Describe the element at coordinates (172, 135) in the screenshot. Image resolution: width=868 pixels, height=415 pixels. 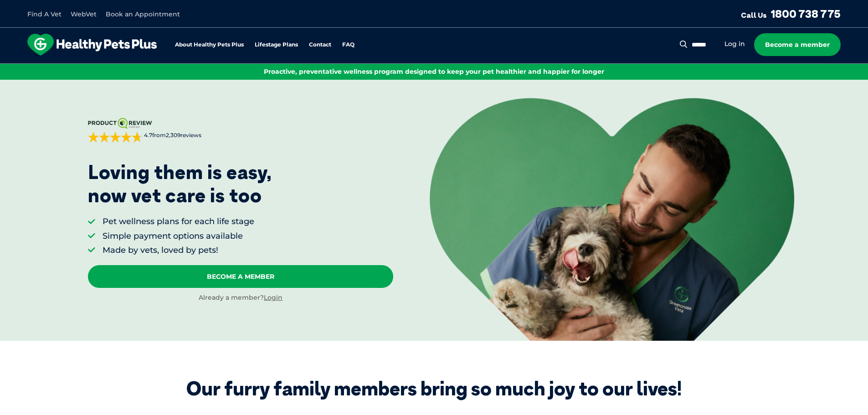
I see `span: from` at that location.